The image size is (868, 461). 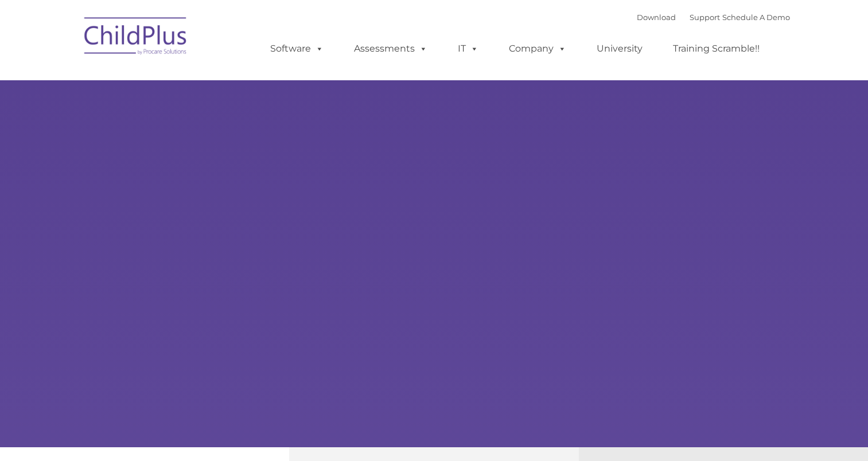 What do you see at coordinates (136, 38) in the screenshot?
I see `img: ChildPlus by Procare Solutions` at bounding box center [136, 38].